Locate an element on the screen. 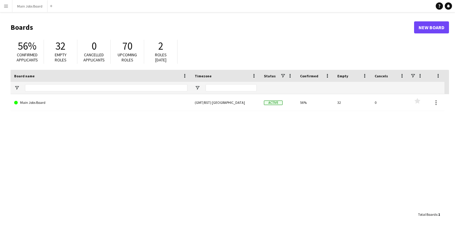 This screenshot has width=455, height=226. span: Confirmed applicants is located at coordinates (27, 57).